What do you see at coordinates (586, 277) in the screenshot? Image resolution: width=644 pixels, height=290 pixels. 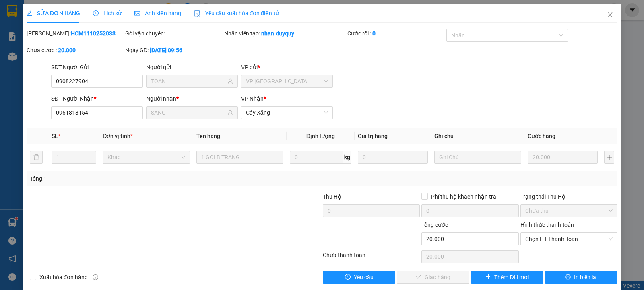 I see `span: In biên lai` at bounding box center [586, 277].